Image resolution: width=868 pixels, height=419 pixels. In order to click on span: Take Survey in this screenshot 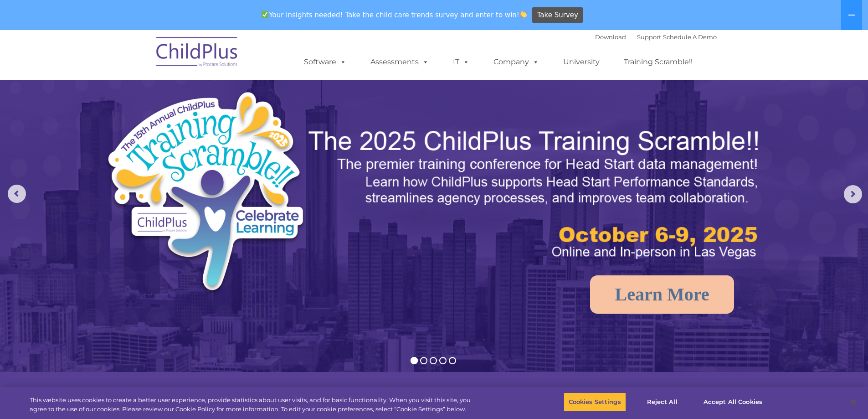, I will do `click(558, 15)`.